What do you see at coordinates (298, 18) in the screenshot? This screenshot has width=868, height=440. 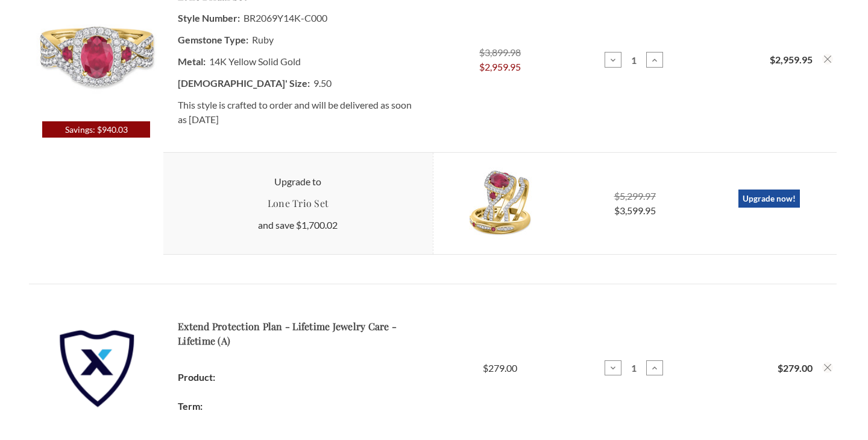 I see `dd: BR2069Y14K-C000` at bounding box center [298, 18].